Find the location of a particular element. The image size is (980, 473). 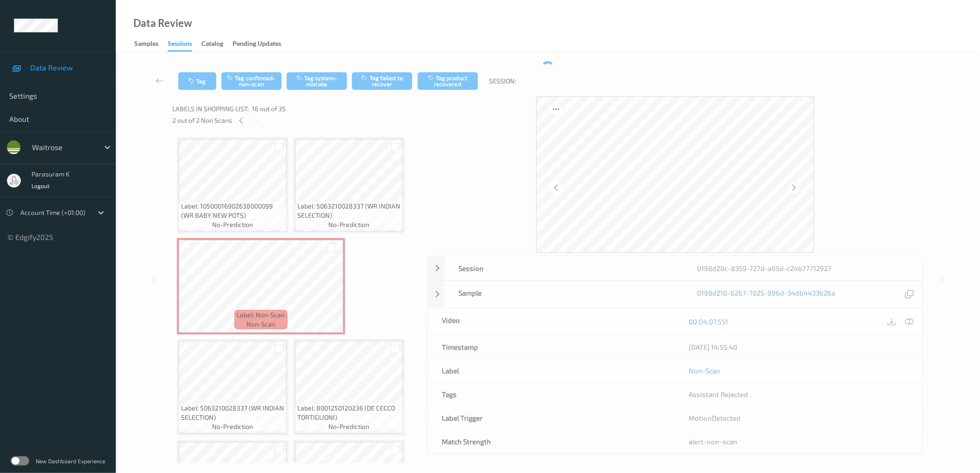

a: Sessions is located at coordinates (184, 45).